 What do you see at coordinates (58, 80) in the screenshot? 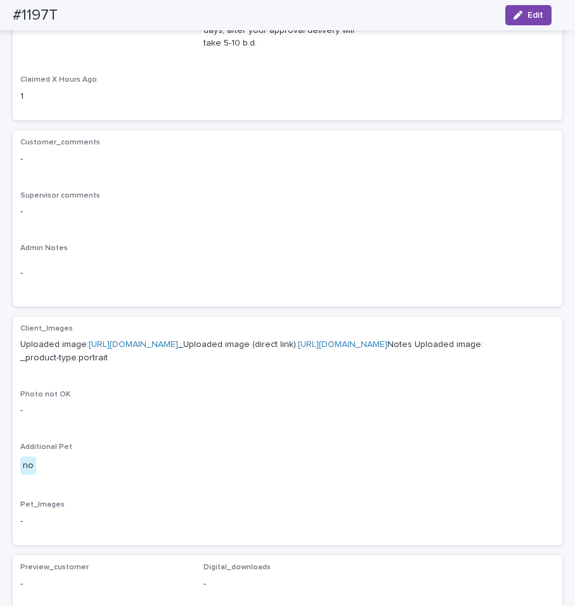
I see `span: Claimed X Hours Ago` at bounding box center [58, 80].